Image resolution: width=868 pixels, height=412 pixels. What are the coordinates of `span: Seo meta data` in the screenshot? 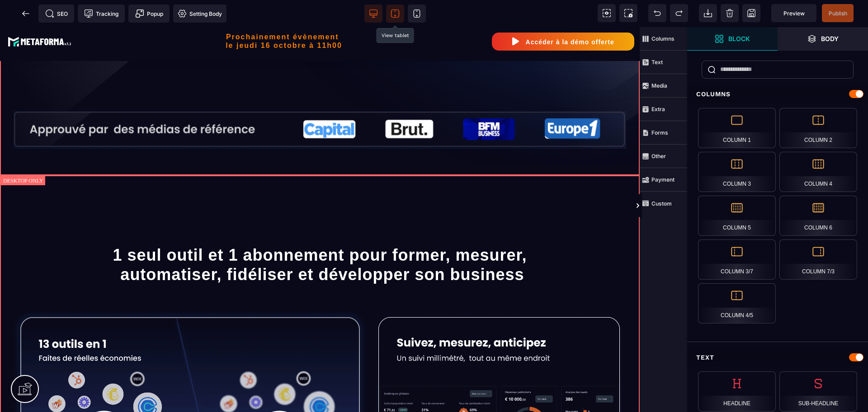 It's located at (56, 14).